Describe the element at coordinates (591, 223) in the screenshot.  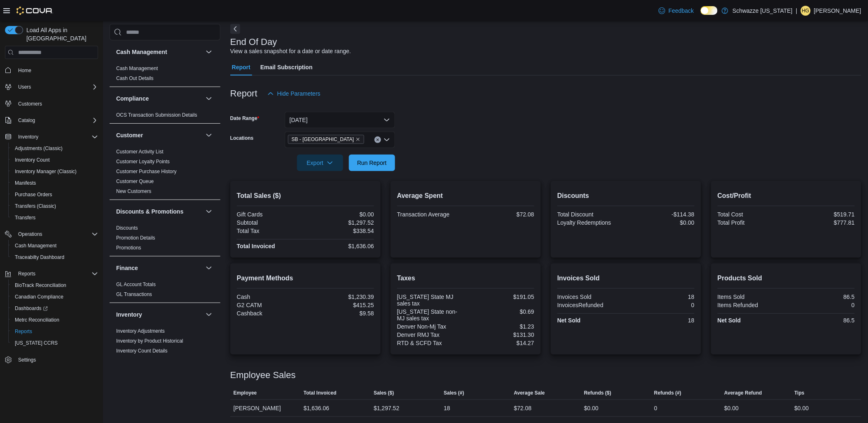
I see `div: Loyalty Redemptions` at that location.